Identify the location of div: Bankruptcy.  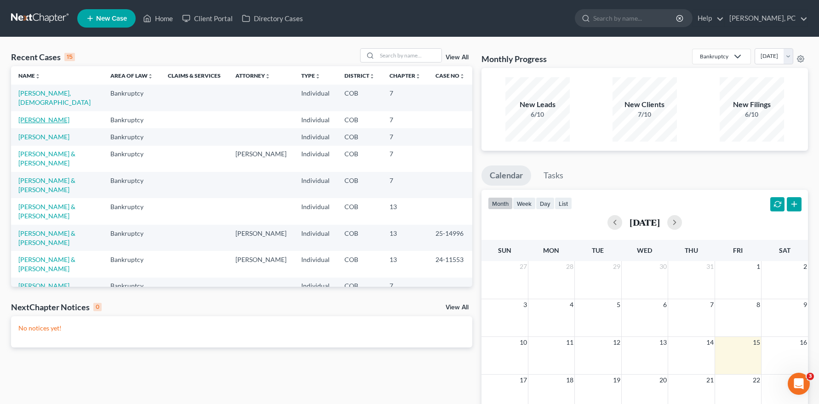
(714, 56).